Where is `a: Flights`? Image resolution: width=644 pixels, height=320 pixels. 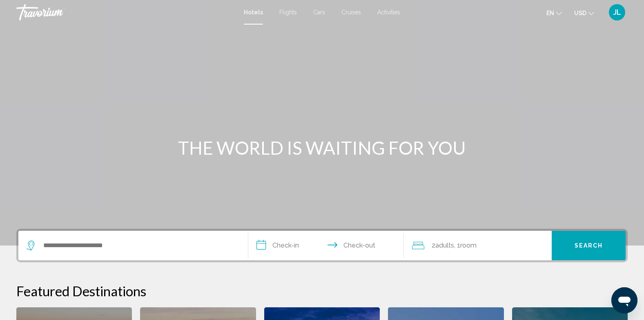
a: Flights is located at coordinates (288, 12).